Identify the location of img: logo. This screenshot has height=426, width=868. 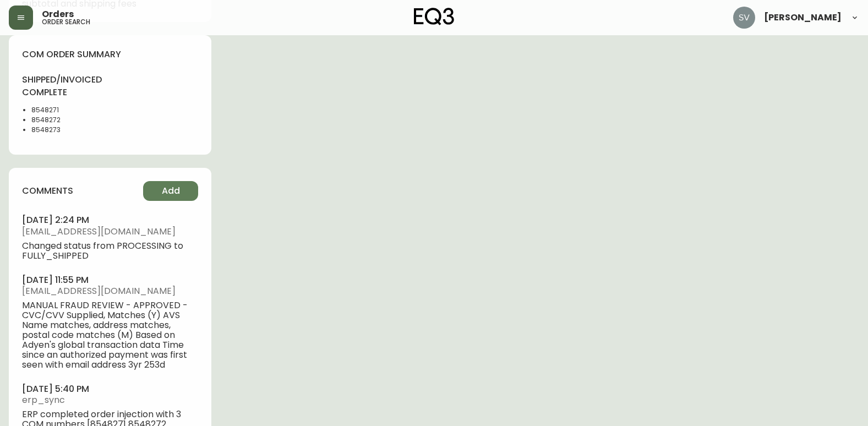
(434, 16).